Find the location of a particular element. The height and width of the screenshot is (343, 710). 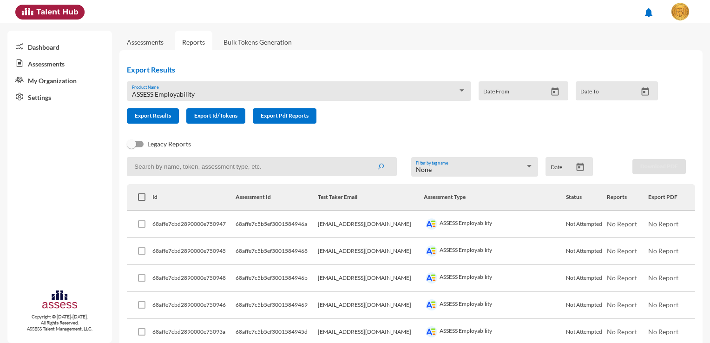

td: 68affe7cbd2890000e750946 is located at coordinates (194, 305).